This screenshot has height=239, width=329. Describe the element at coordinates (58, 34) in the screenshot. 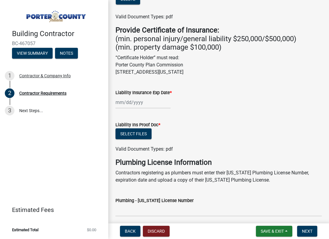

I see `h4: Building Contractor` at that location.